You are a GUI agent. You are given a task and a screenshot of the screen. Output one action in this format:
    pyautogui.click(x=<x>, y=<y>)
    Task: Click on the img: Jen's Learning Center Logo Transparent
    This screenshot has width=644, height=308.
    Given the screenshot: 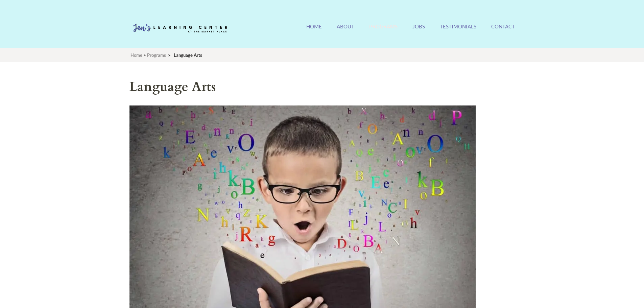 What is the action you would take?
    pyautogui.click(x=180, y=29)
    